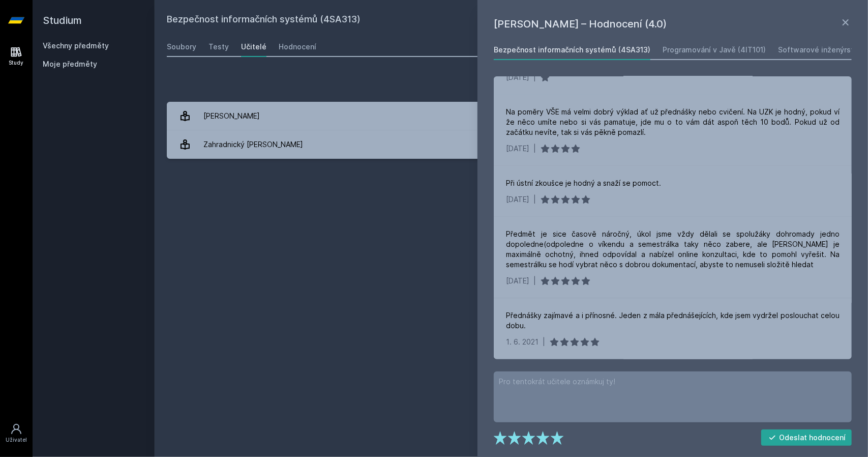 This screenshot has width=868, height=457. What do you see at coordinates (70, 64) in the screenshot?
I see `span: Moje předměty` at bounding box center [70, 64].